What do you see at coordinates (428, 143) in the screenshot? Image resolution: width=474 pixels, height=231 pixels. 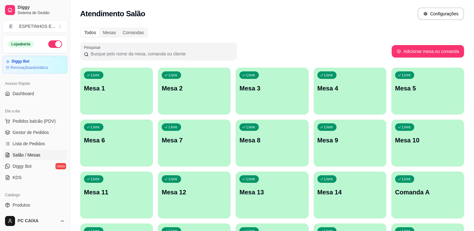 I see `button: LivreMesa 10` at bounding box center [428, 143].